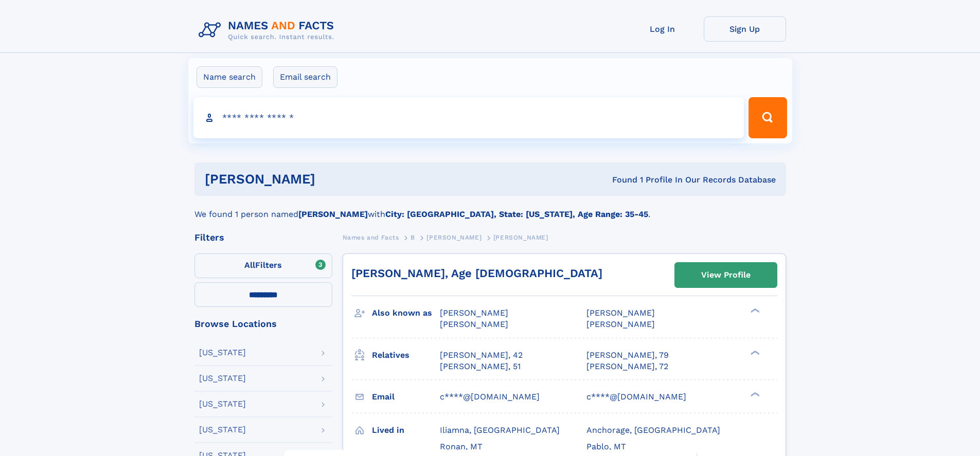  I want to click on div: View Profile, so click(726, 275).